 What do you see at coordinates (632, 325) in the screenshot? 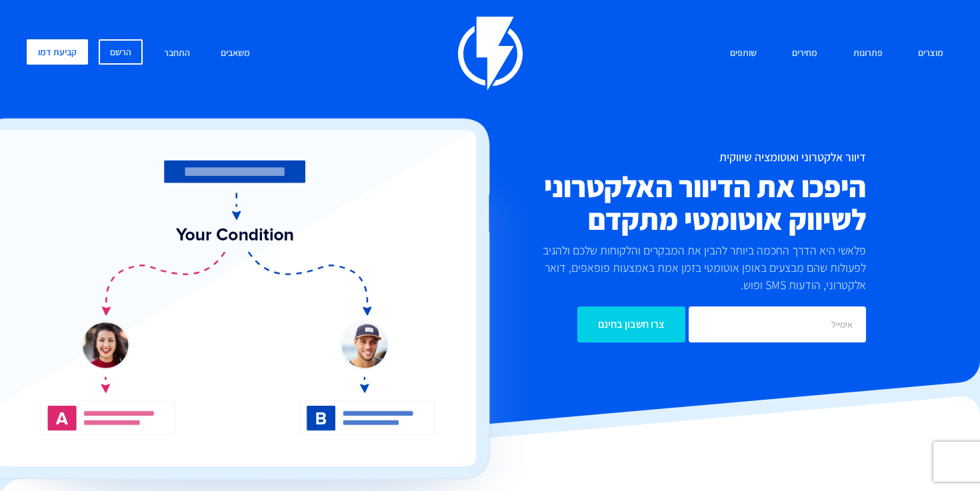
I see `input: צרו חשבון בחינם` at bounding box center [632, 325].